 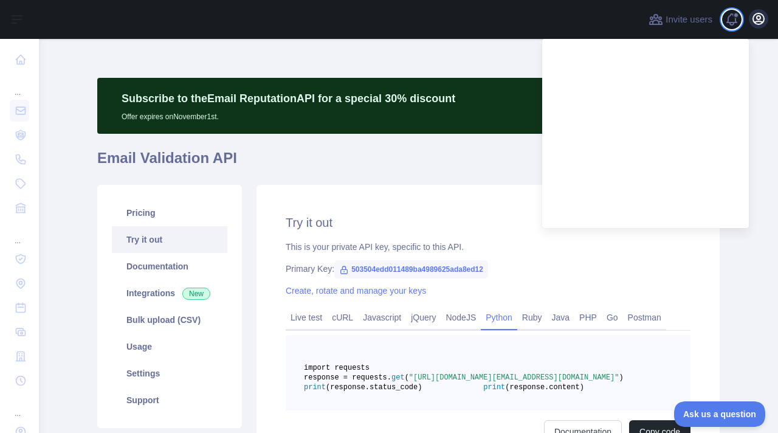 What do you see at coordinates (170, 373) in the screenshot?
I see `a: Settings` at bounding box center [170, 373].